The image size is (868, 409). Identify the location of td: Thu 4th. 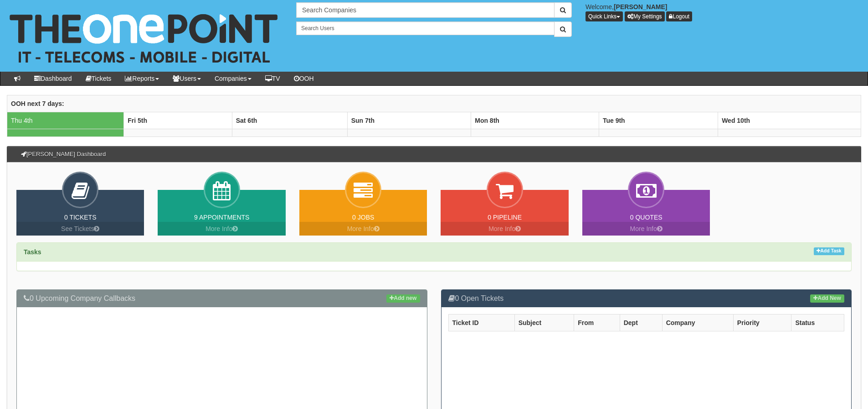
(65, 120).